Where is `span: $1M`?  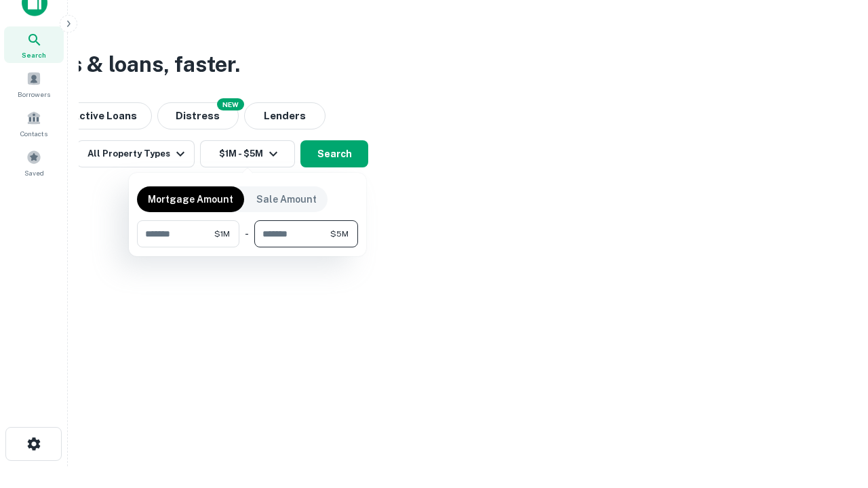 span: $1M is located at coordinates (221, 234).